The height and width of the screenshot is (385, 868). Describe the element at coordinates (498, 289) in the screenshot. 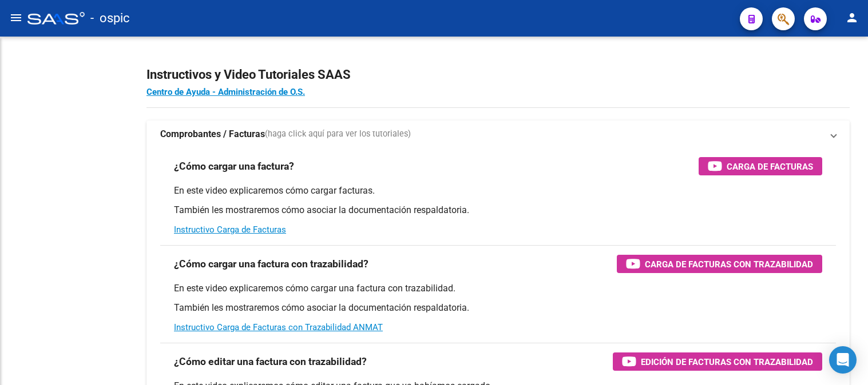

I see `p: En este video explicaremos cómo cargar una factura con trazabilidad.` at that location.